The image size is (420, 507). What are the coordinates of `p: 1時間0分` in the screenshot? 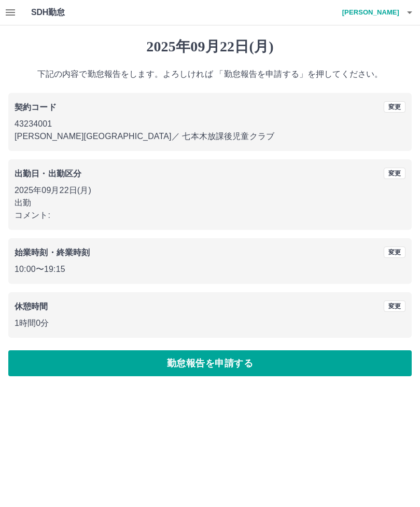 It's located at (210, 323).